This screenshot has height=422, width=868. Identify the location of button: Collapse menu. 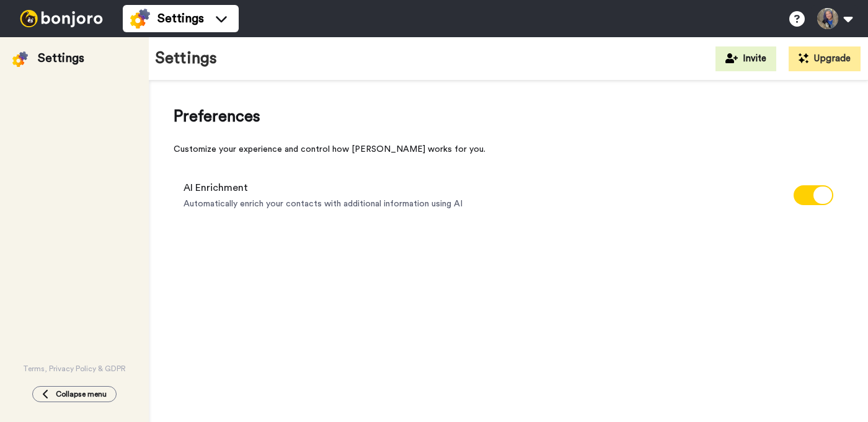
(74, 394).